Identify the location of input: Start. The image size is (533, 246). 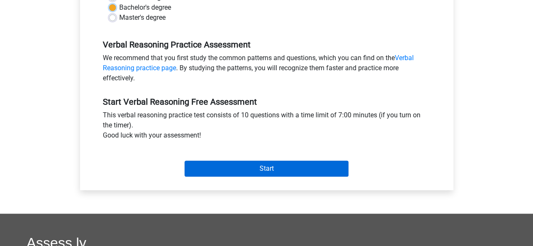
(266, 169).